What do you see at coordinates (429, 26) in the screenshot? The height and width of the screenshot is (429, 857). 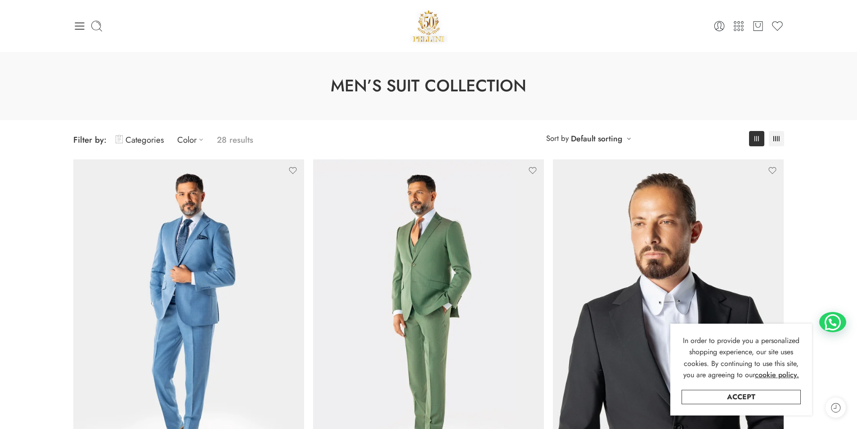 I see `img: Pellini` at bounding box center [429, 26].